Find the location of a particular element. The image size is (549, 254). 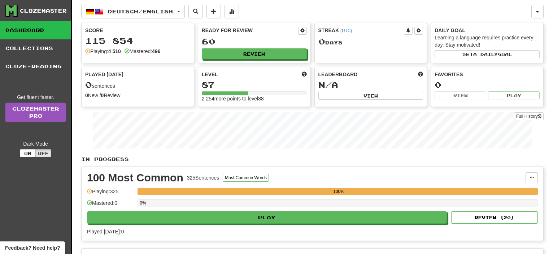

div: sentences is located at coordinates (138, 85).